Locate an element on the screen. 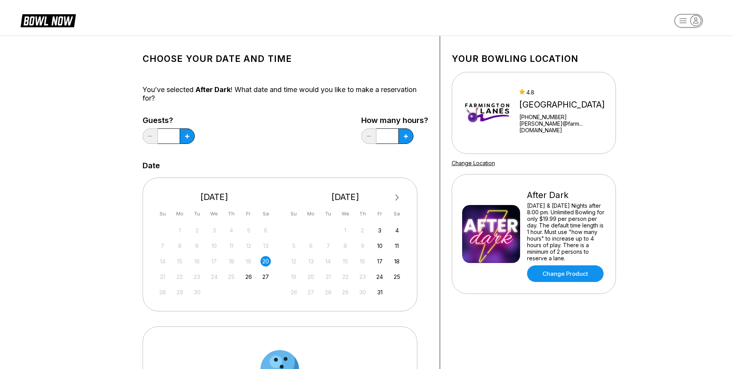 Image resolution: width=733 pixels, height=369 pixels. button: Next Month is located at coordinates (397, 197).